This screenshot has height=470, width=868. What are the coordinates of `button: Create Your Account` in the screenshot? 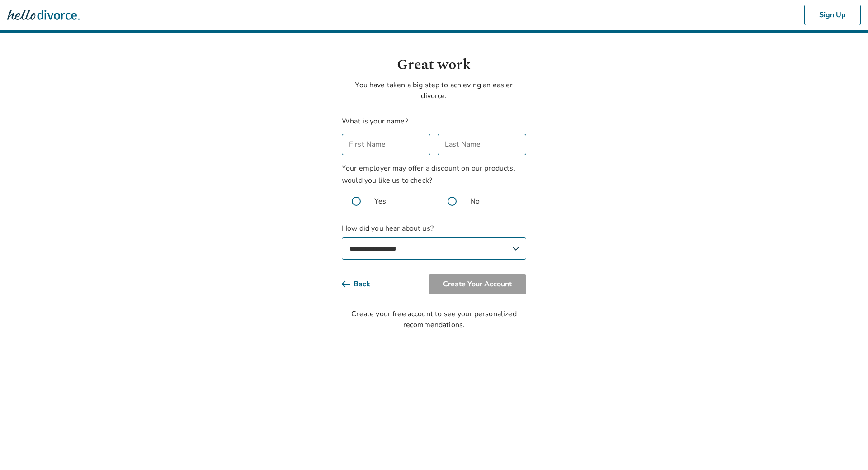 It's located at (477, 284).